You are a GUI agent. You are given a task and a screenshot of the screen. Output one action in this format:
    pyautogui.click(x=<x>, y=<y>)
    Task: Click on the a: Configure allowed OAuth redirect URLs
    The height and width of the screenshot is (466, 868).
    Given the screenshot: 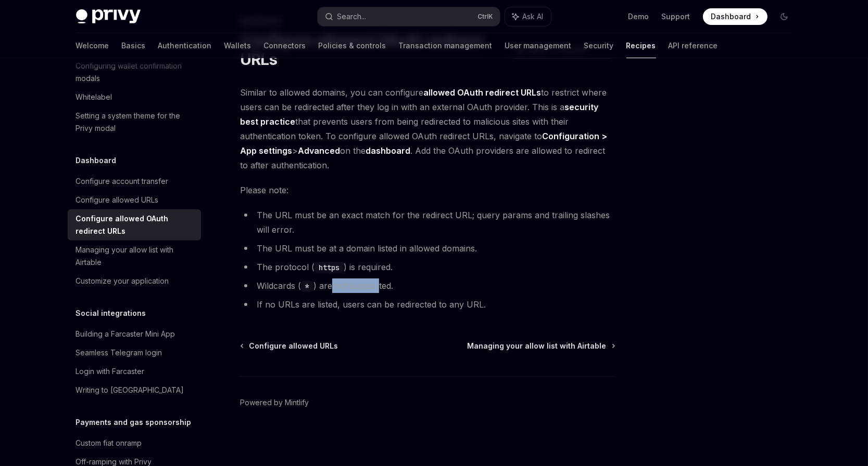 What is the action you would take?
    pyautogui.click(x=134, y=226)
    